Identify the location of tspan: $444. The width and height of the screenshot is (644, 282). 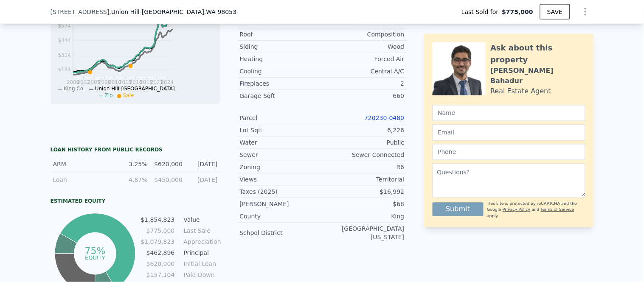
(64, 41).